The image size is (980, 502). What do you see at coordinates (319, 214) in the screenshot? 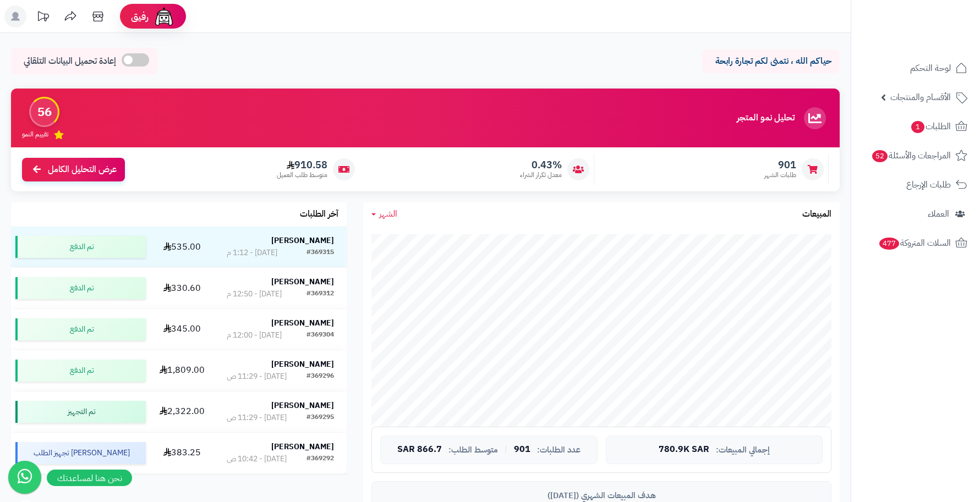
I see `h3: آخر الطلبات` at bounding box center [319, 214].